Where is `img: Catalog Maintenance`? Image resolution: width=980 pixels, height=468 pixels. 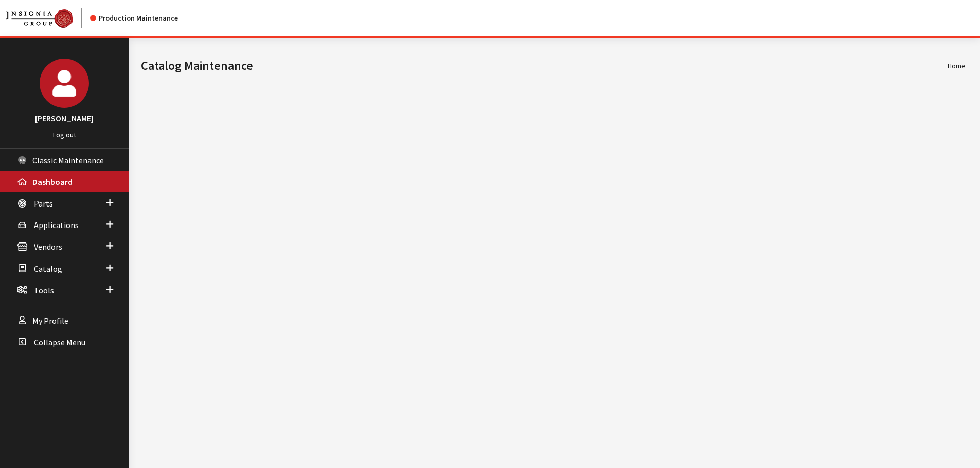 img: Catalog Maintenance is located at coordinates (39, 19).